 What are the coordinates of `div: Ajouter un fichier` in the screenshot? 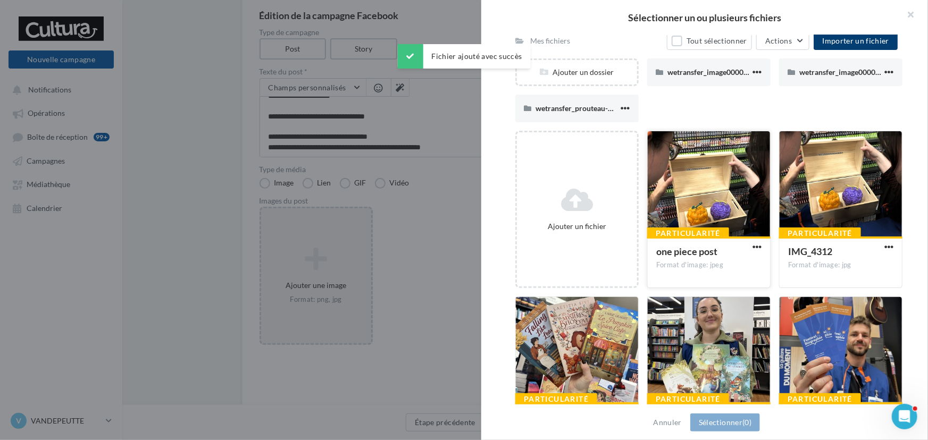 It's located at (577, 227).